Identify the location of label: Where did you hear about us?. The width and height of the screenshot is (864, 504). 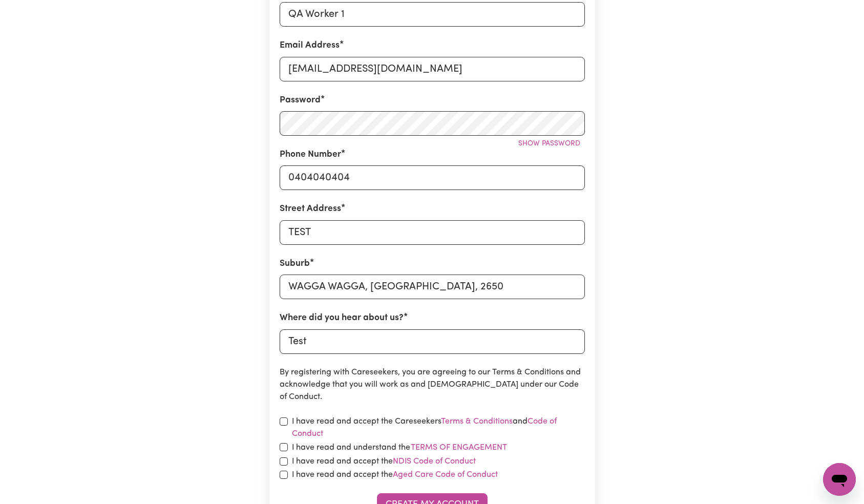
(342, 318).